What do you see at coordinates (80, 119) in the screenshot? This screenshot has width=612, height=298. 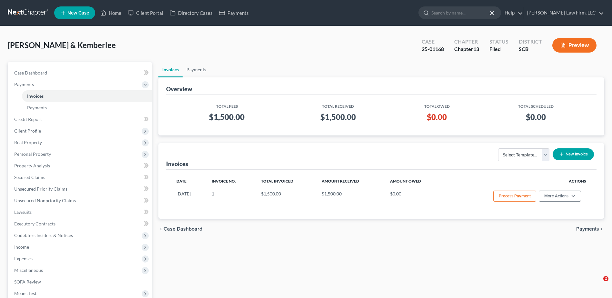 I see `a: Credit Report` at bounding box center [80, 119].